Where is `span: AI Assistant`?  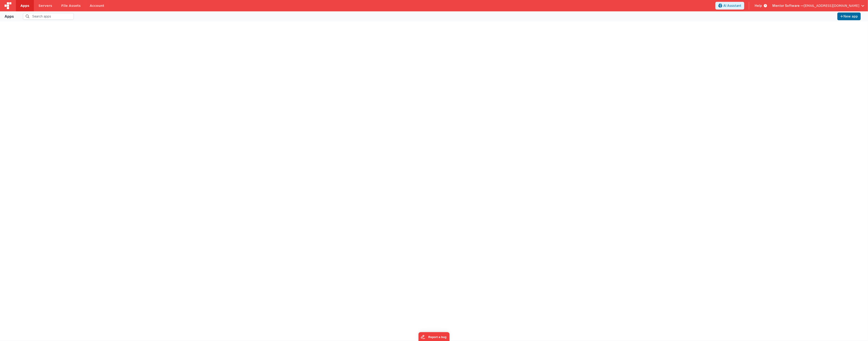 span: AI Assistant is located at coordinates (732, 6).